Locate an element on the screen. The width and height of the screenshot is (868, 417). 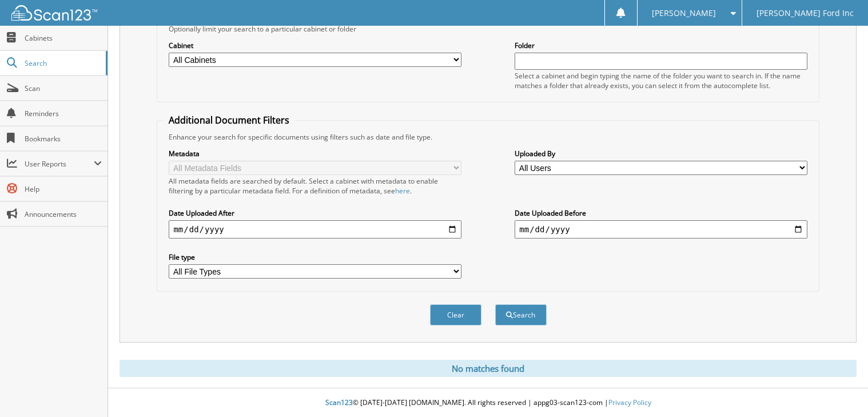
label: File type is located at coordinates (315, 257).